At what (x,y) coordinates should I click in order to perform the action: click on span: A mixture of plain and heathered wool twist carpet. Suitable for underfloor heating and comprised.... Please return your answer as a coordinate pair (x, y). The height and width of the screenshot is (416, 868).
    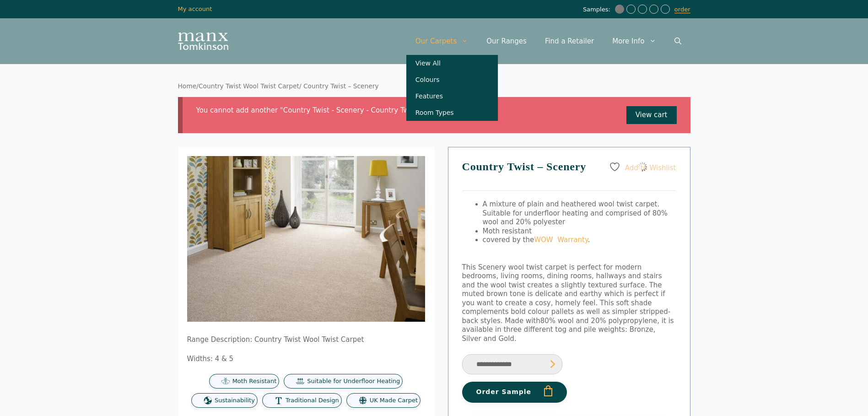
    Looking at the image, I should click on (575, 213).